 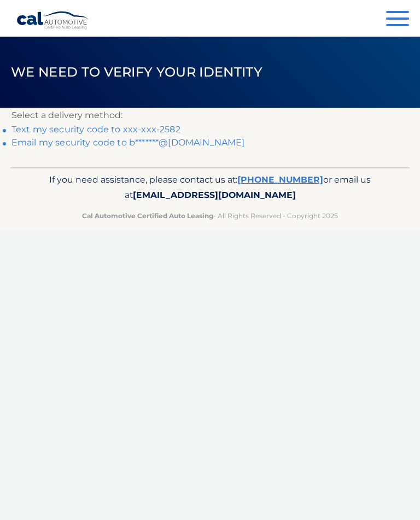 I want to click on p: Select a delivery method:, so click(x=210, y=115).